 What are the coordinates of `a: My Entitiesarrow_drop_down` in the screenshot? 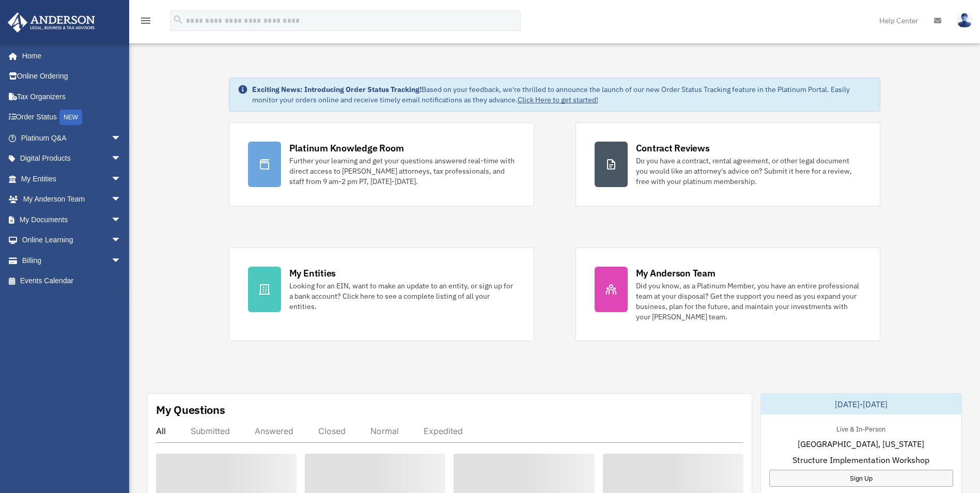 It's located at (71, 178).